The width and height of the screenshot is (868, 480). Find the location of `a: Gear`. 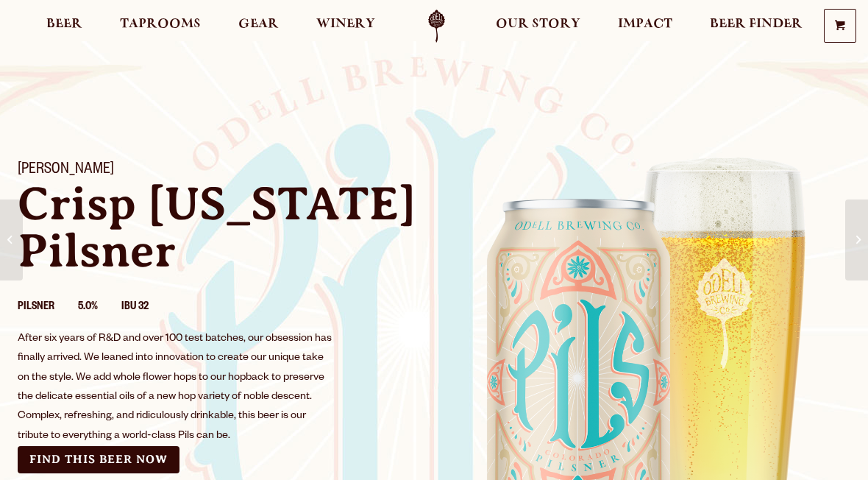

a: Gear is located at coordinates (258, 25).